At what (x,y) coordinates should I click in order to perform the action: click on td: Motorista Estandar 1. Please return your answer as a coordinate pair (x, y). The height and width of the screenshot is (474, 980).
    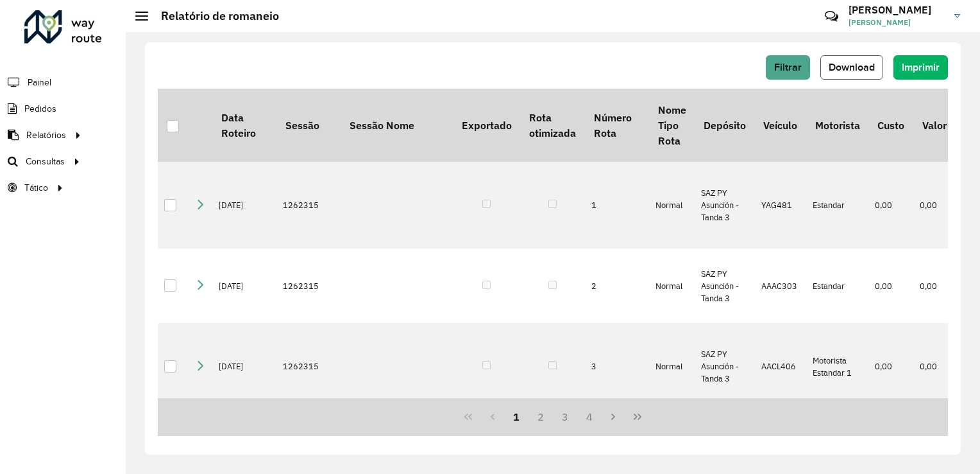
    Looking at the image, I should click on (837, 366).